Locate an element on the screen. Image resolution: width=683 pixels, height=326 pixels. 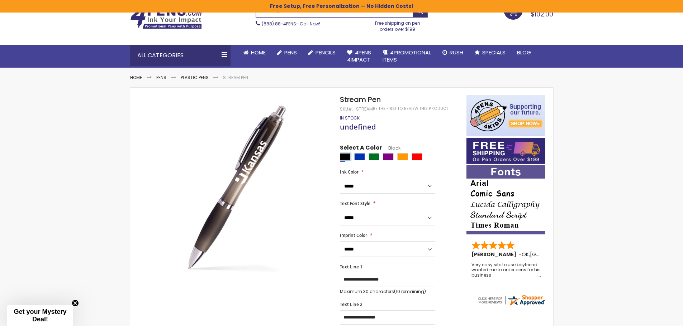
div: Purple is located at coordinates (388, 157).